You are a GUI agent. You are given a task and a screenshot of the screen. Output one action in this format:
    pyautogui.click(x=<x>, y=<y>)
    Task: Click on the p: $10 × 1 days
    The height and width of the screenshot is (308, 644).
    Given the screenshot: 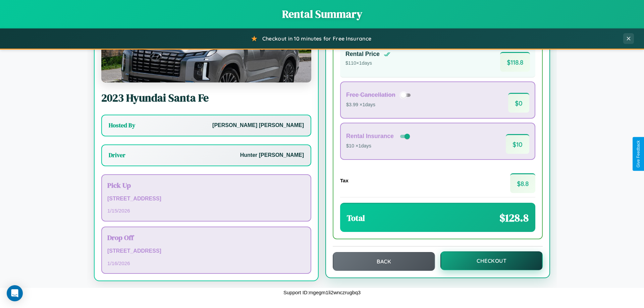 What is the action you would take?
    pyautogui.click(x=379, y=146)
    